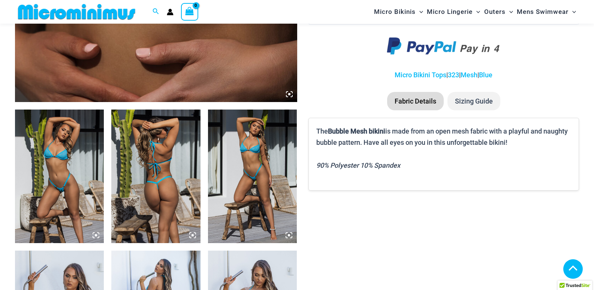 The height and width of the screenshot is (290, 594). I want to click on span: Mens Swimwear, so click(543, 12).